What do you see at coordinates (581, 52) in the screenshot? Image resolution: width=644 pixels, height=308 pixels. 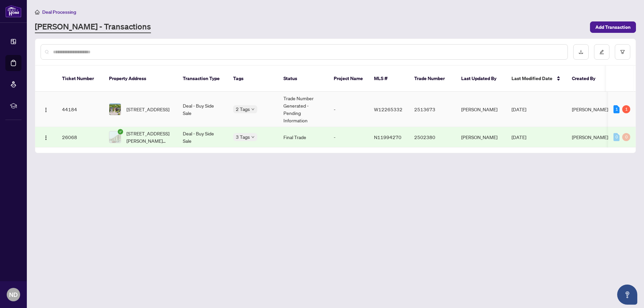 I see `span: download` at bounding box center [581, 52].